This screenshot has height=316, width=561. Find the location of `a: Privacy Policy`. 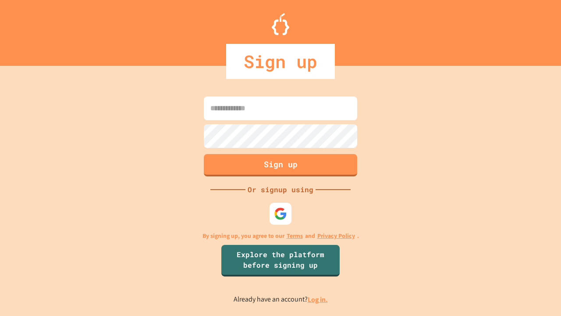

a: Privacy Policy is located at coordinates (336, 235).